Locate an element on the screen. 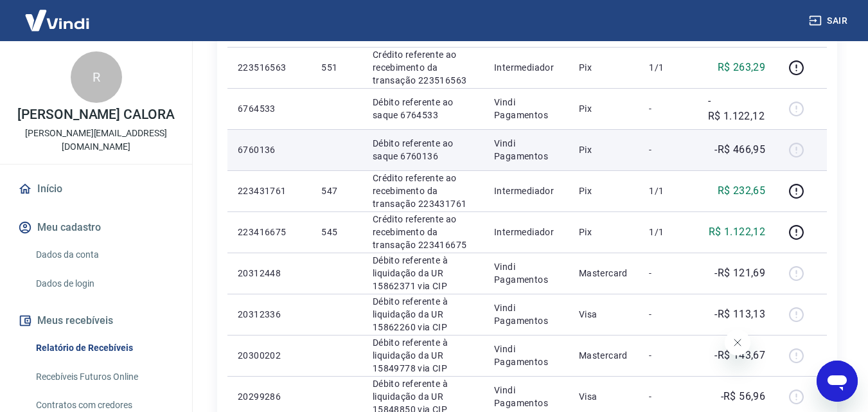 This screenshot has height=412, width=868. p: R$ 263,29 is located at coordinates (741, 67).